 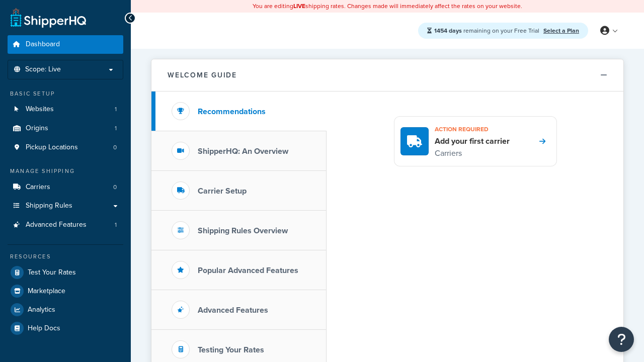 I want to click on a: Carriers0, so click(x=65, y=187).